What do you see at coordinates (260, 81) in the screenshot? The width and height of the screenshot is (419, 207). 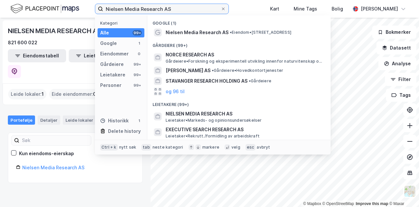 I see `span: Gårdeiere` at bounding box center [260, 81].